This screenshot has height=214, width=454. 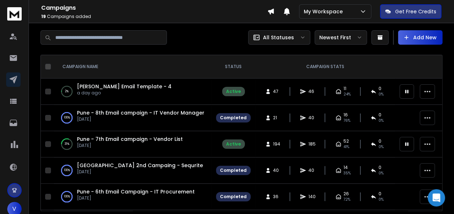 I want to click on p: Campaigns added, so click(x=154, y=17).